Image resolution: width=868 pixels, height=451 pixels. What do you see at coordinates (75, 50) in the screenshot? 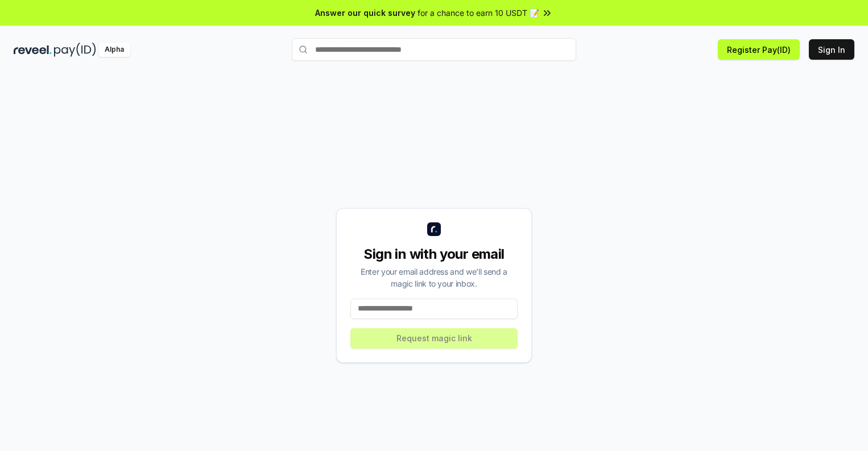
I see `img: pay_id` at bounding box center [75, 50].